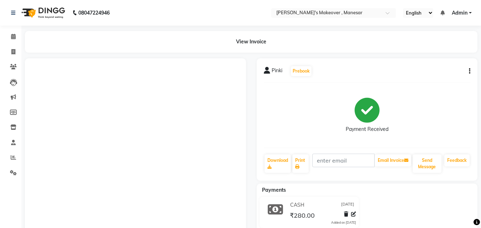  I want to click on span: CASH, so click(298, 205).